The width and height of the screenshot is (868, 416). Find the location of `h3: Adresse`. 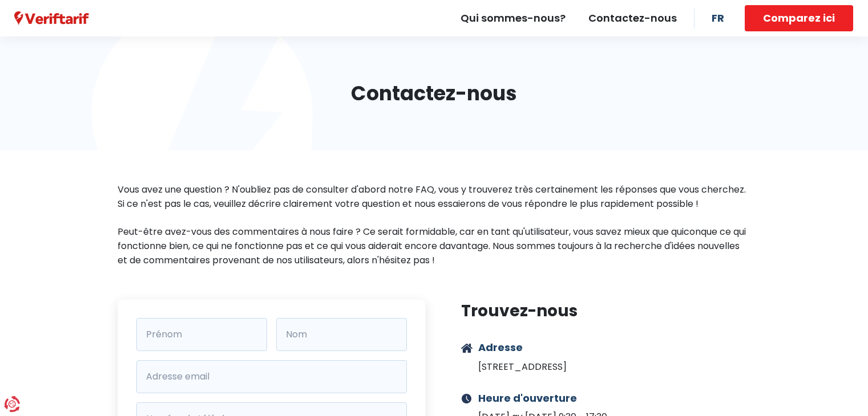

h3: Adresse is located at coordinates (523, 347).